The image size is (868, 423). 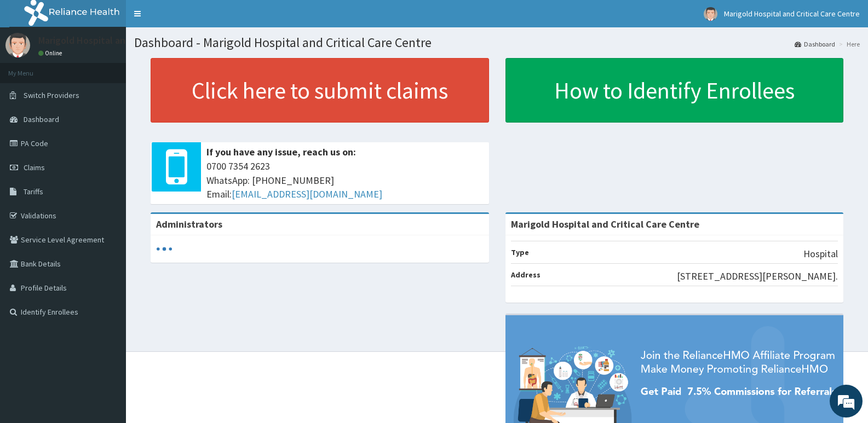 What do you see at coordinates (127, 41) in the screenshot?
I see `p: Marigold Hospital and Critical Care Centre` at bounding box center [127, 41].